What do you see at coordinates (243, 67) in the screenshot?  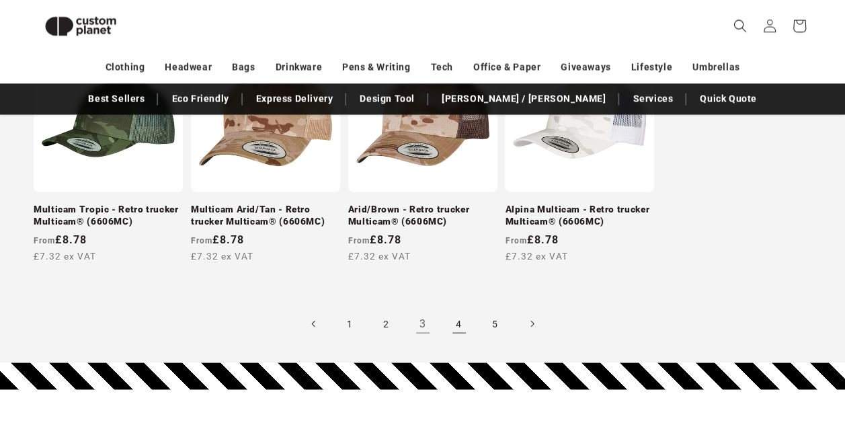 I see `a: Bags` at bounding box center [243, 67].